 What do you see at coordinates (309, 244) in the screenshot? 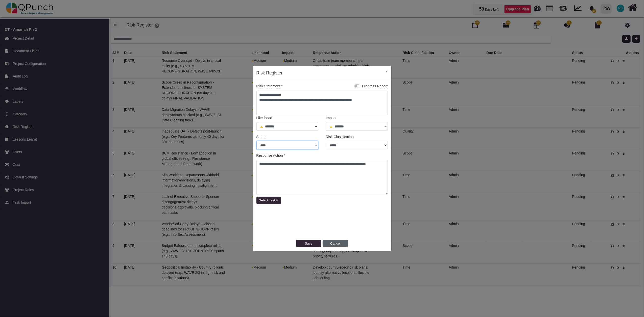
I see `button: Save` at bounding box center [309, 244].